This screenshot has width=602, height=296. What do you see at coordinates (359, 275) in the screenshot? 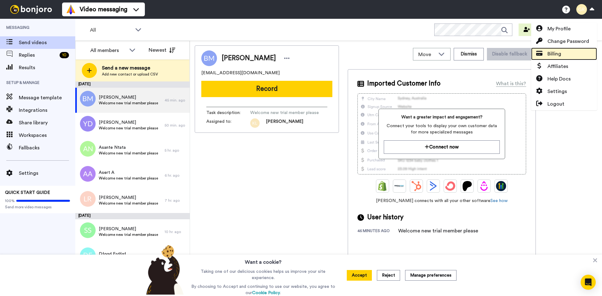
I see `button: Accept` at bounding box center [359, 275].